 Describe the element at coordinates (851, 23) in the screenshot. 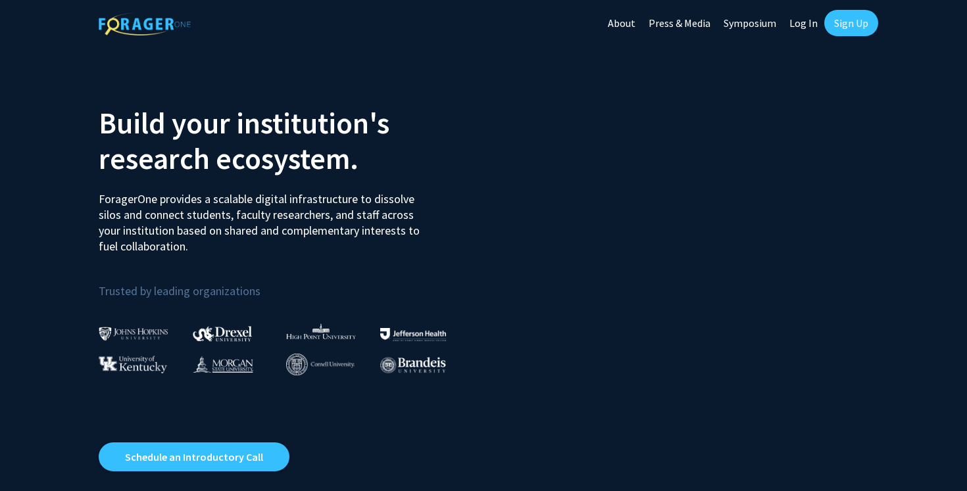

I see `a: Sign Up` at that location.